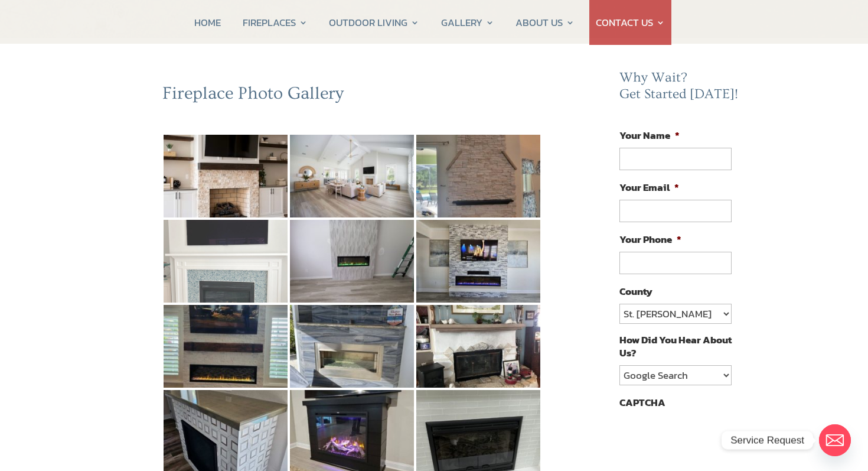 This screenshot has width=868, height=471. Describe the element at coordinates (636, 292) in the screenshot. I see `label: County` at that location.